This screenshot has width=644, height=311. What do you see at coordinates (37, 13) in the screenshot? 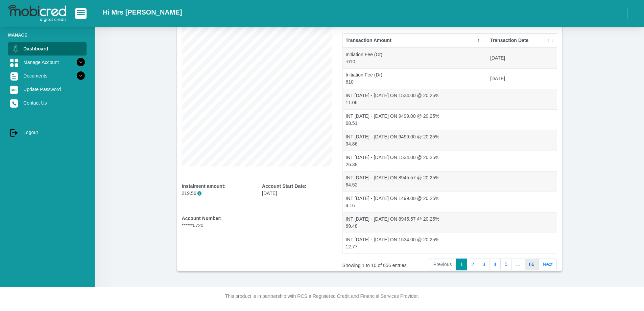
I see `img: logo-mobicred.svg` at bounding box center [37, 13].